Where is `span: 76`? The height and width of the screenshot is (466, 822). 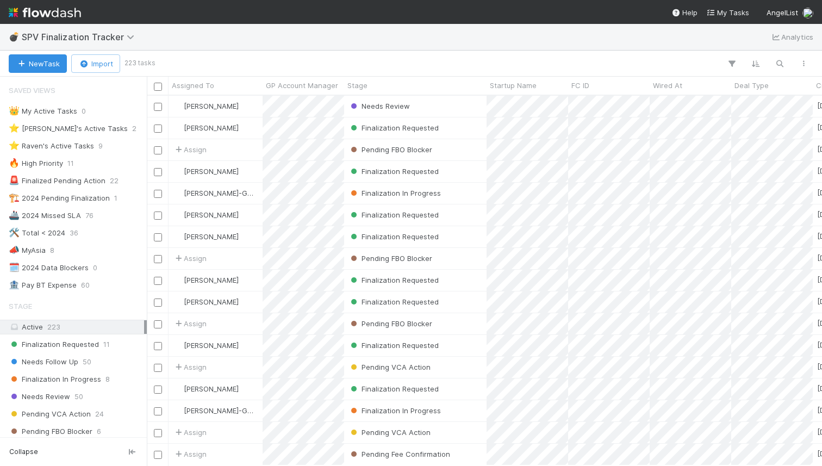 span: 76 is located at coordinates (89, 215).